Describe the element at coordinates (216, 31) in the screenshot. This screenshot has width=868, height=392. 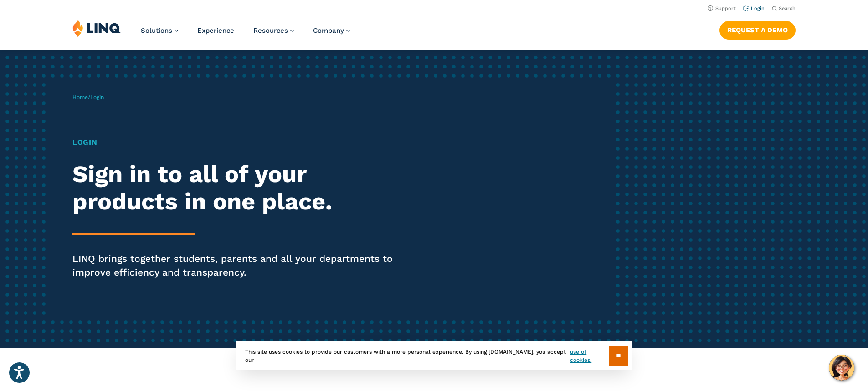
I see `span: Experience` at that location.